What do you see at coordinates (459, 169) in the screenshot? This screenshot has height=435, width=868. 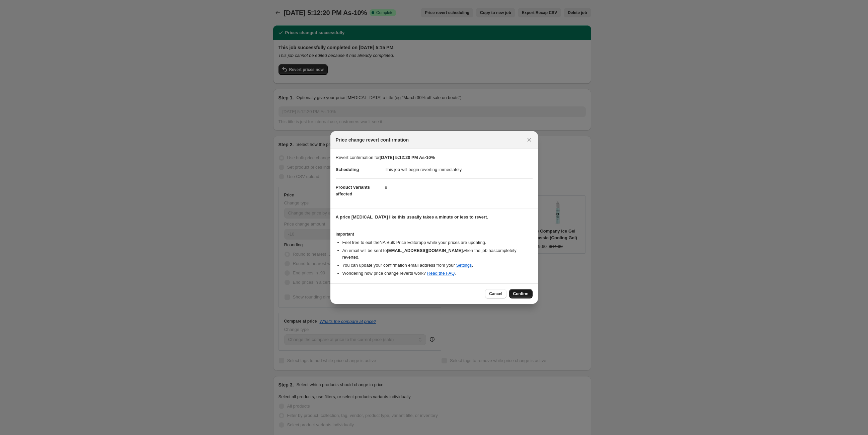 I see `dd: This job will begin reverting immediately.` at bounding box center [459, 169].